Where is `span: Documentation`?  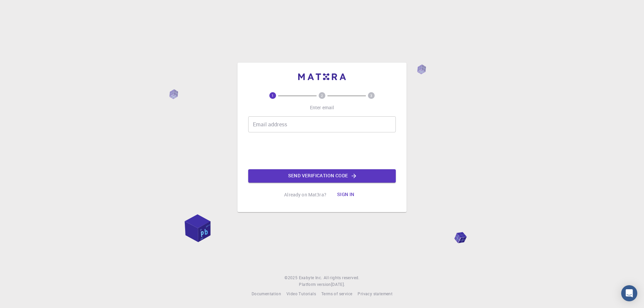 span: Documentation is located at coordinates (267, 294).